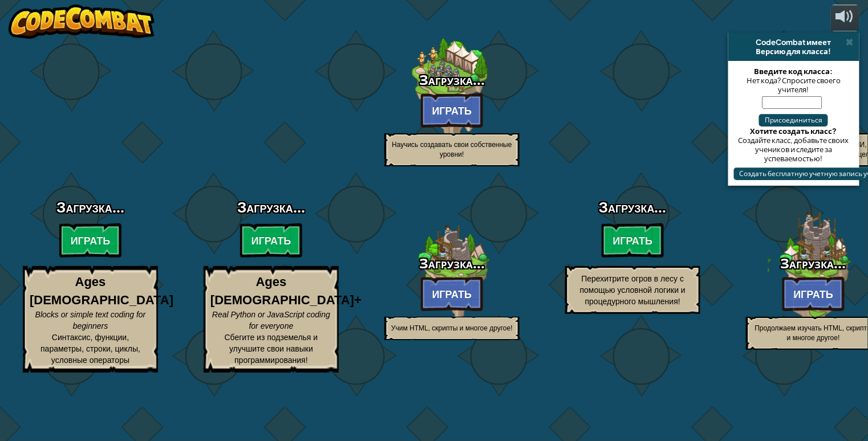 The image size is (868, 441). I want to click on div: Создайте класс, добавьте своих учеников и следите за успеваемостью!, so click(794, 150).